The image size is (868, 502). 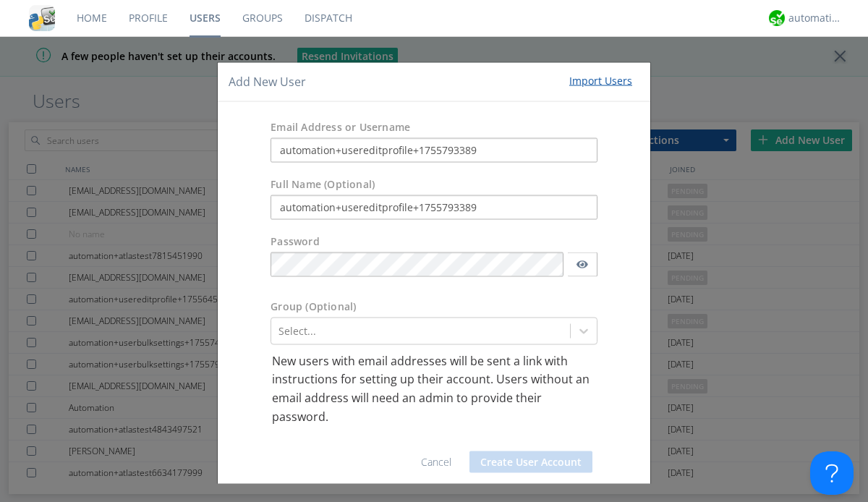 What do you see at coordinates (437, 461) in the screenshot?
I see `a: Cancel` at bounding box center [437, 461].